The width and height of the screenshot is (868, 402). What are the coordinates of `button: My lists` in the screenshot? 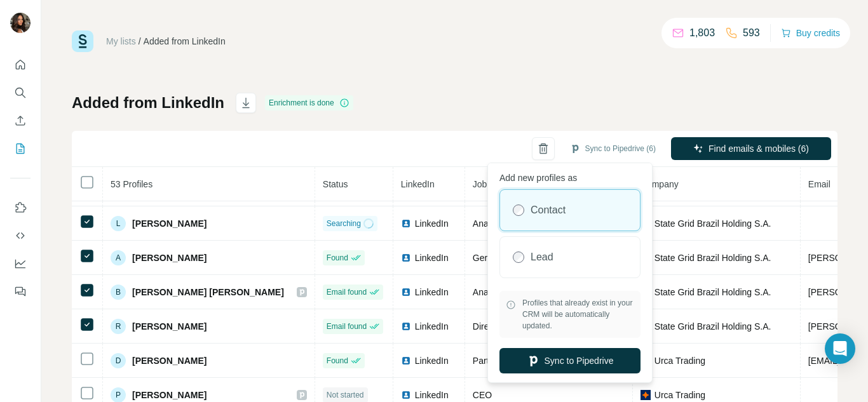 It's located at (21, 149).